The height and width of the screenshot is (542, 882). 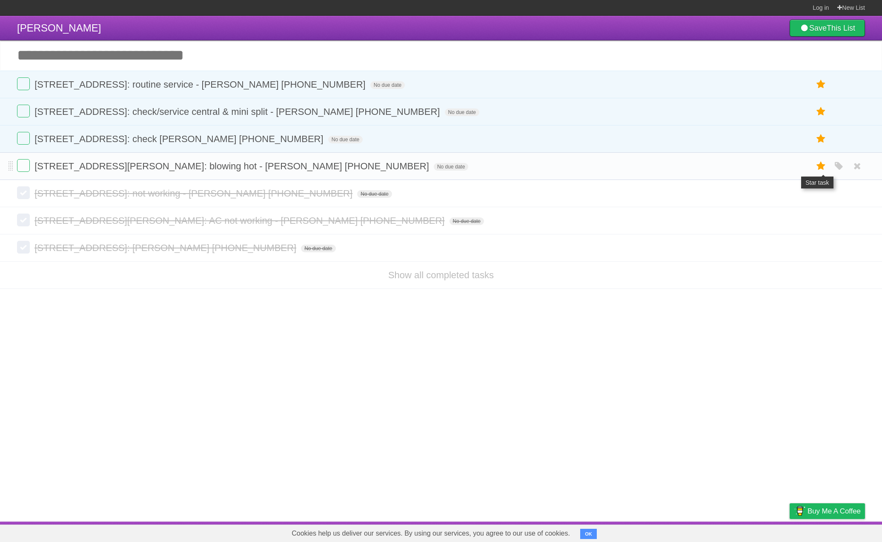 I want to click on a: Suggest a feature, so click(x=838, y=532).